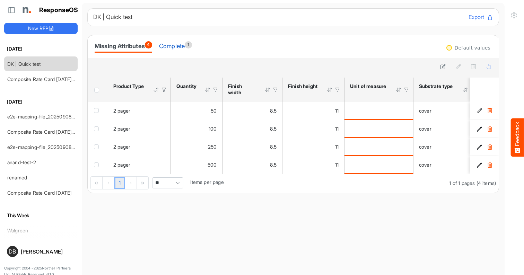 The image size is (524, 275). What do you see at coordinates (196, 111) in the screenshot?
I see `td: 50 is template cell Column Header httpsnorthellcomontologiesmapping-rulesorderhasquantity` at bounding box center [196, 111].